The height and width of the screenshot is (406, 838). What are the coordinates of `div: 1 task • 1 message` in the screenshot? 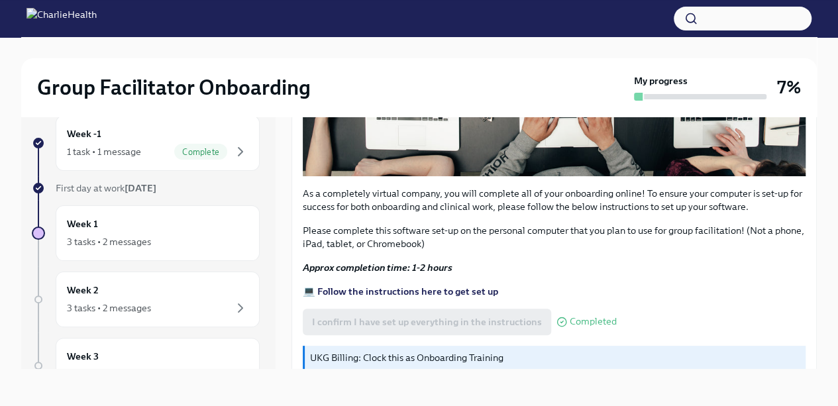 It's located at (104, 152).